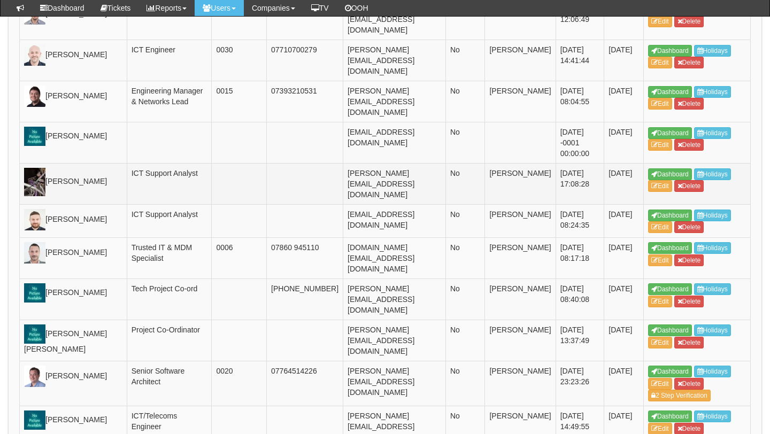  What do you see at coordinates (169, 221) in the screenshot?
I see `td: ICT Support Analyst` at bounding box center [169, 221].